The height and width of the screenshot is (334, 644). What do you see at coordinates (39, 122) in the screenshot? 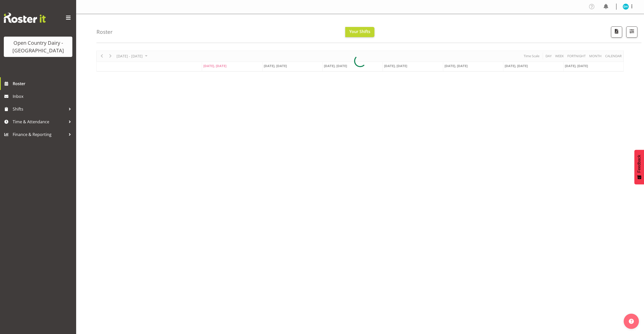
I see `span: Time & Attendance` at bounding box center [39, 122].